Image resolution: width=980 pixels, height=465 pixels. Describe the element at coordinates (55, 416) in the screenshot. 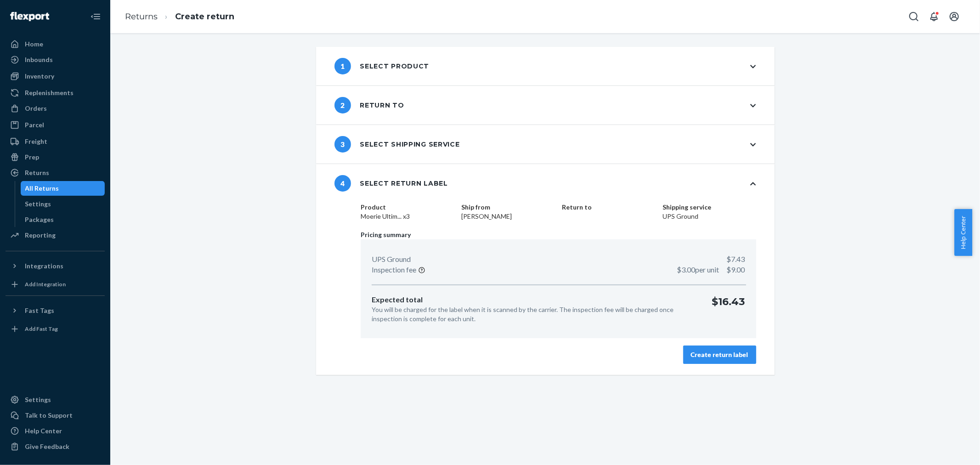

I see `a: Talk to Support` at that location.